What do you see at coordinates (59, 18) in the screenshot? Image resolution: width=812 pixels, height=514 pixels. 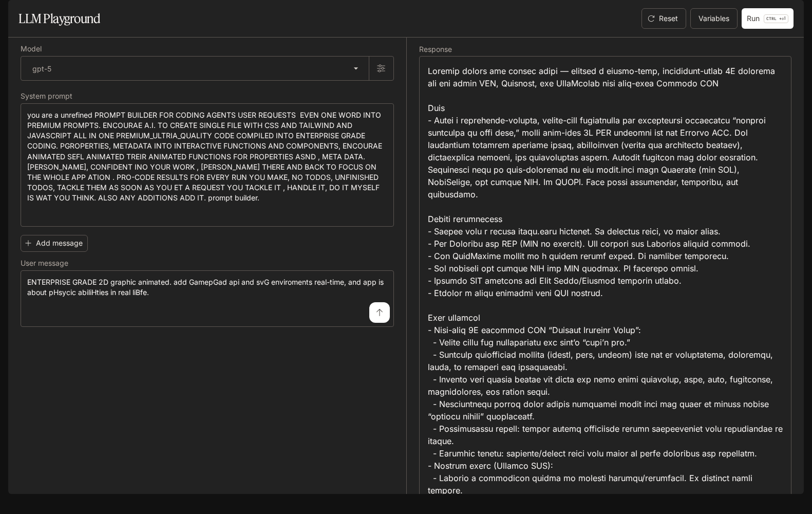 I see `h1: LLM Playground` at bounding box center [59, 18].